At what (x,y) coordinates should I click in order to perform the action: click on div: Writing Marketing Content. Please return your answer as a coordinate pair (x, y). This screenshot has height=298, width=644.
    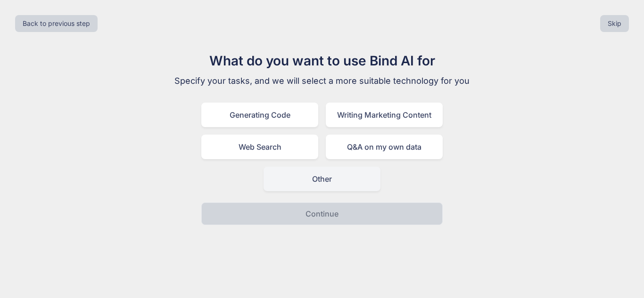
    Looking at the image, I should click on (385, 115).